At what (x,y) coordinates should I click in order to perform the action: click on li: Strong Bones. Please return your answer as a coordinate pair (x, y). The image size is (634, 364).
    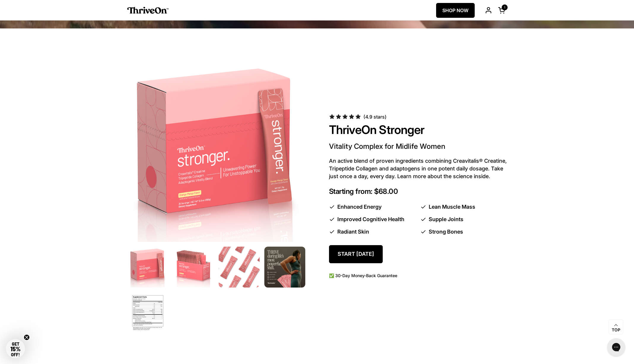
    Looking at the image, I should click on (464, 232).